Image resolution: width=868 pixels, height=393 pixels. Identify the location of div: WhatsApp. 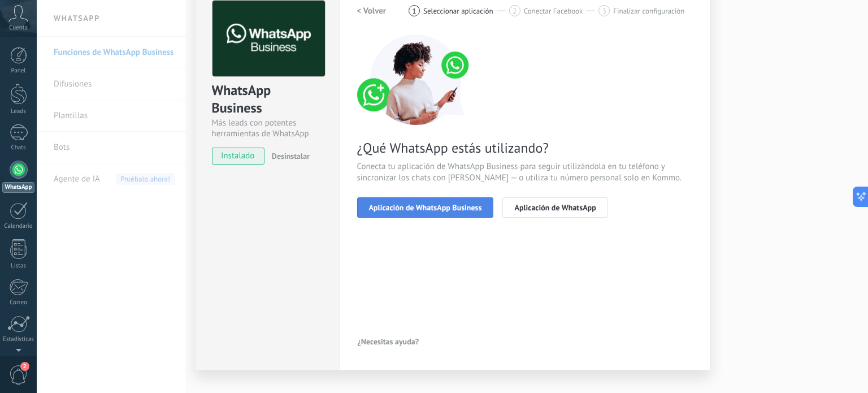
(18, 187).